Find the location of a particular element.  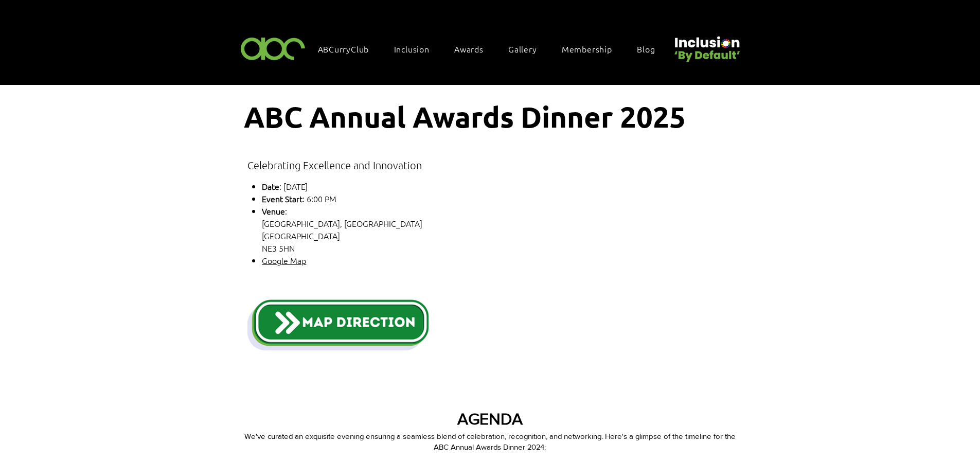

a: ABC-Logo-Blank-Background-01-01-2.png is located at coordinates (273, 48).